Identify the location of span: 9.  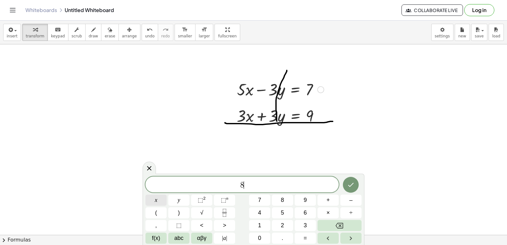
(305, 200).